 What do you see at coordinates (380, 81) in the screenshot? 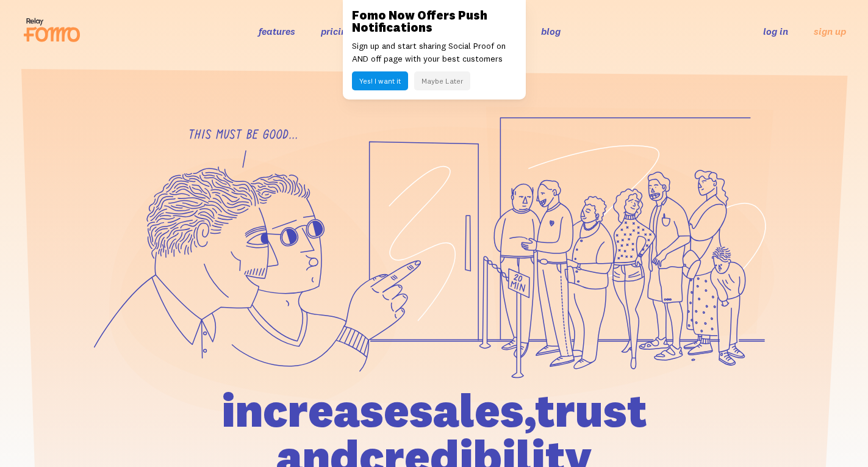
I see `button: Yes! I want it` at bounding box center [380, 81].